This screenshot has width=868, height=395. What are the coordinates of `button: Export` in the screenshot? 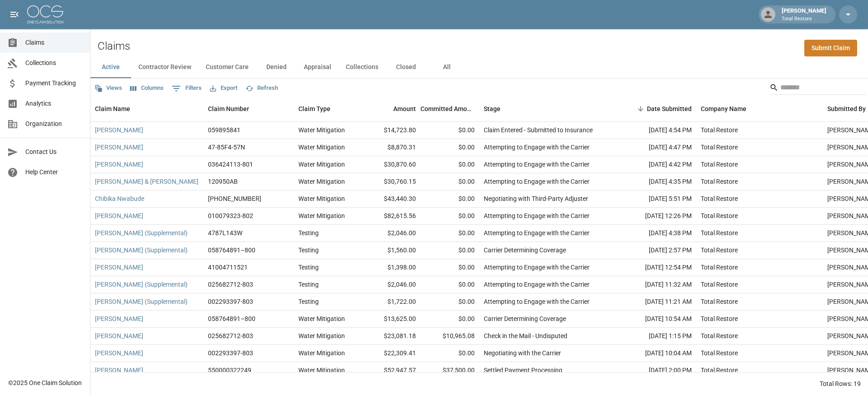 It's located at (223, 88).